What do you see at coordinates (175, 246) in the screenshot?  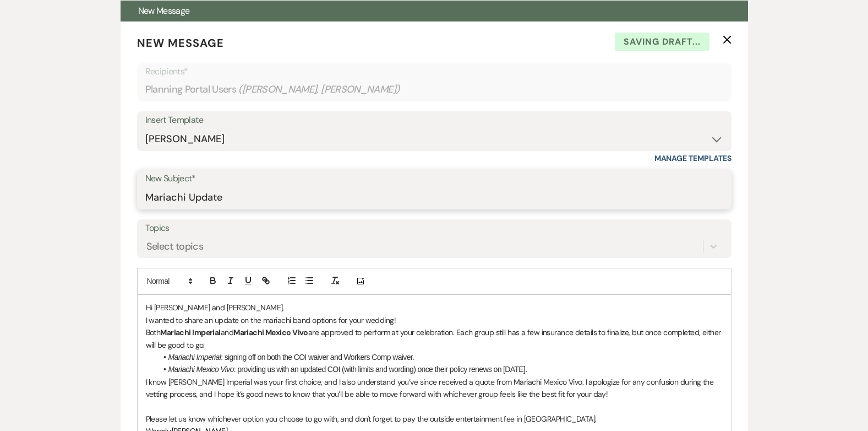 I see `div: Select topics` at bounding box center [175, 246].